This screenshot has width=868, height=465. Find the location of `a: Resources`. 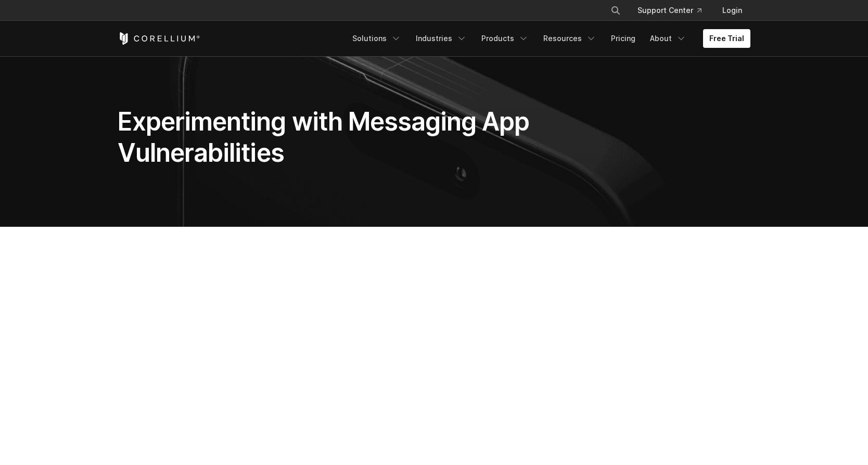

a: Resources is located at coordinates (570, 38).